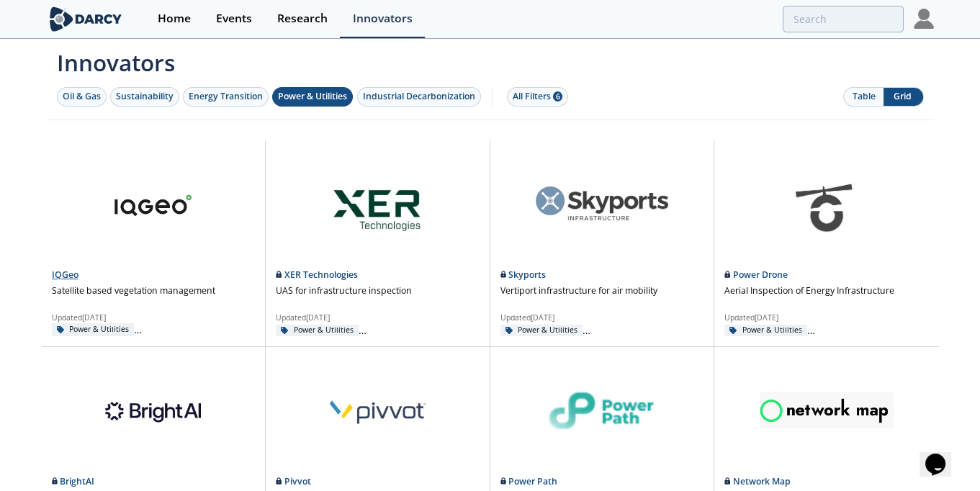 This screenshot has width=980, height=491. What do you see at coordinates (225, 97) in the screenshot?
I see `button: Energy Transition` at bounding box center [225, 97].